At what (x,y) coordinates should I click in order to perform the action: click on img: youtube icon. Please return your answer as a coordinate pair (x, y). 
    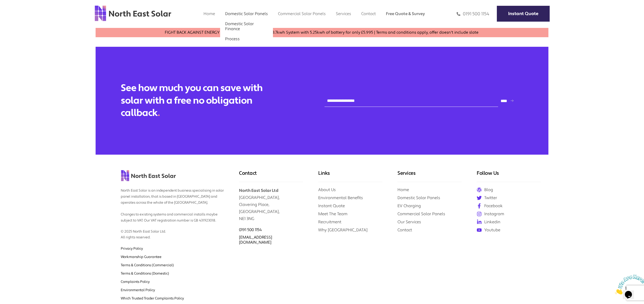
    Looking at the image, I should click on (479, 230).